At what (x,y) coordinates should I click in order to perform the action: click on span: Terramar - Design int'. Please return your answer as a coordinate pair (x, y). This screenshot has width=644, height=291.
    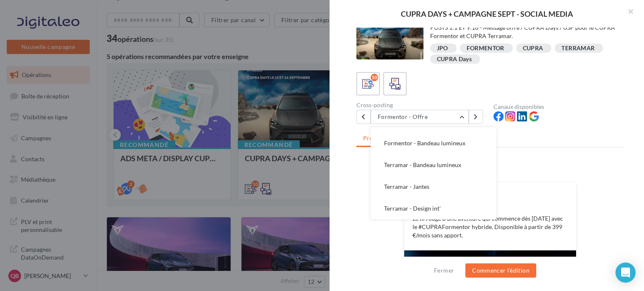
    Looking at the image, I should click on (412, 208).